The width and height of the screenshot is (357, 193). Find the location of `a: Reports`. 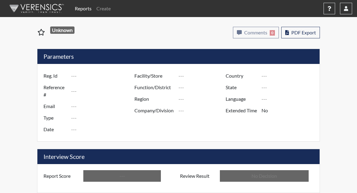

a: Reports is located at coordinates (83, 9).